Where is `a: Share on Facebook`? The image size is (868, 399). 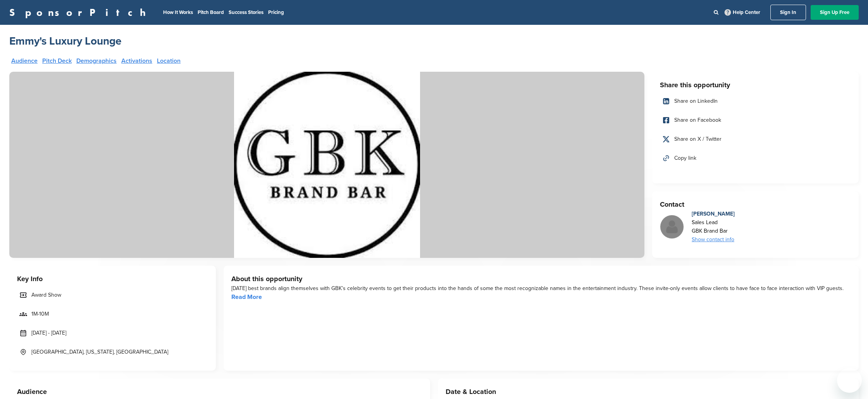
a: Share on Facebook is located at coordinates (756, 120).